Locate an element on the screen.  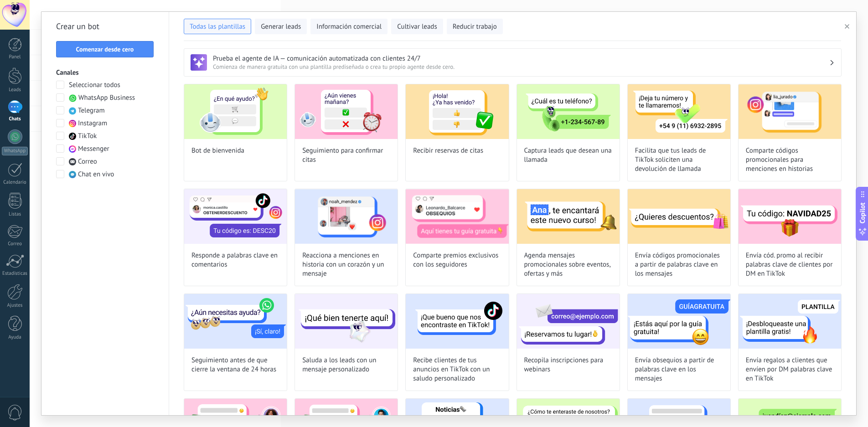
div: Panel is located at coordinates (15, 57).